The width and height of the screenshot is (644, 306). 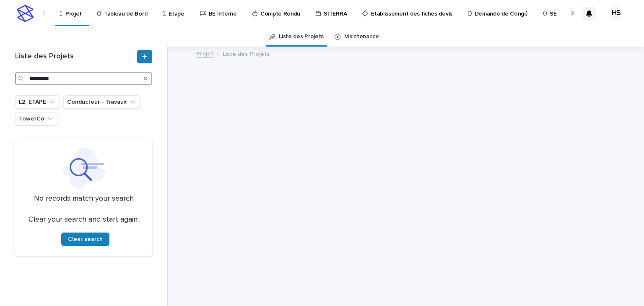 What do you see at coordinates (25, 14) in the screenshot?
I see `img: stacker-logo-s-only.png` at bounding box center [25, 14].